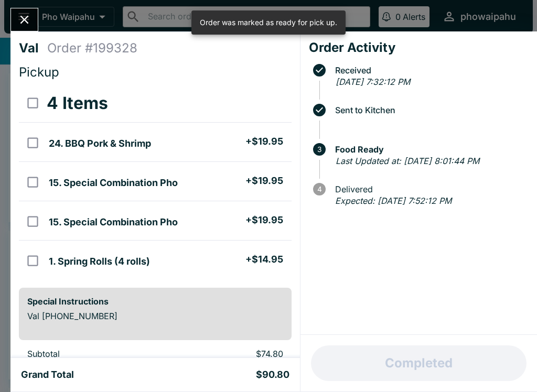 The width and height of the screenshot is (537, 392). I want to click on button: Close, so click(24, 19).